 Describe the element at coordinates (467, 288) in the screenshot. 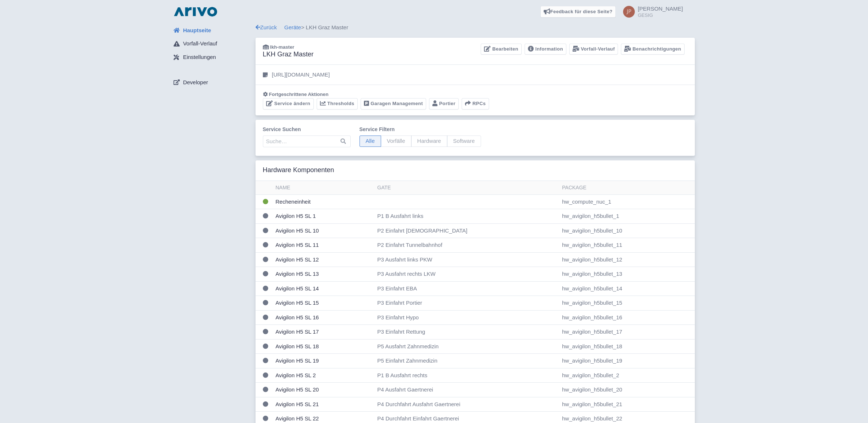

I see `td: P3 Einfahrt EBA` at that location.